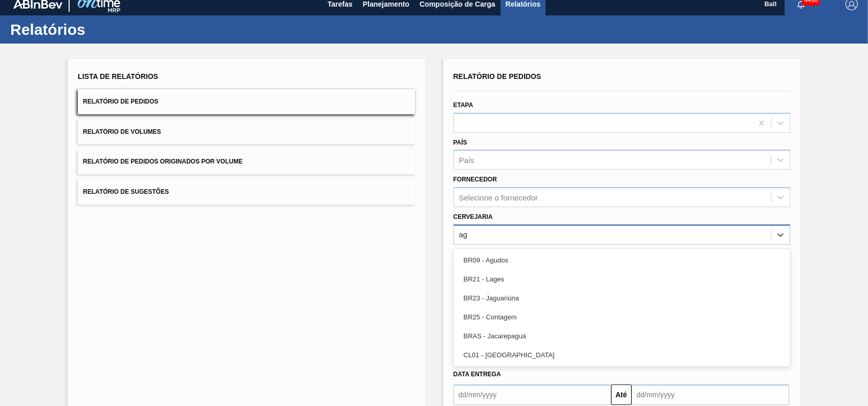 The height and width of the screenshot is (406, 868). What do you see at coordinates (473, 216) in the screenshot?
I see `label: Cervejaria` at bounding box center [473, 216].